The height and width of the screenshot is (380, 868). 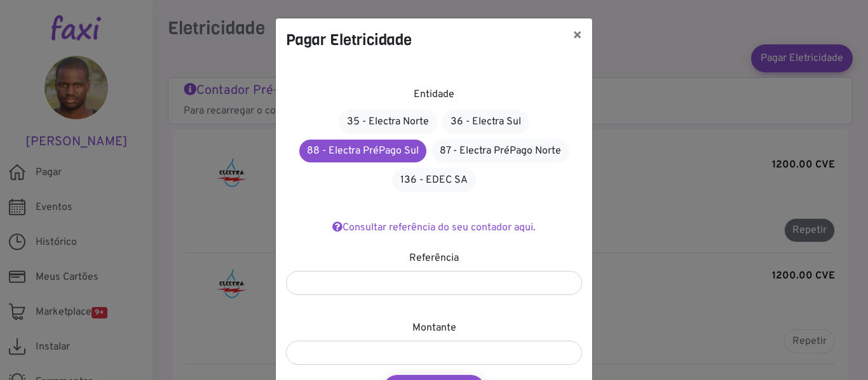 What do you see at coordinates (434, 94) in the screenshot?
I see `label: Entidade` at bounding box center [434, 94].